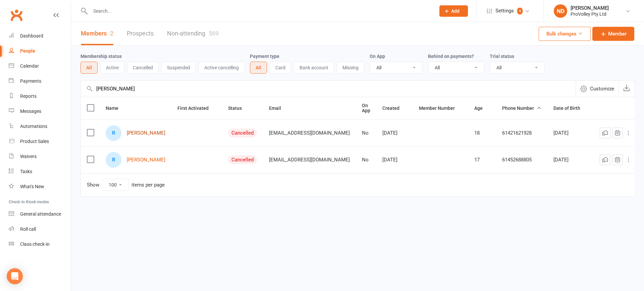 The width and height of the screenshot is (644, 291). I want to click on button: First Activated, so click(196, 108).